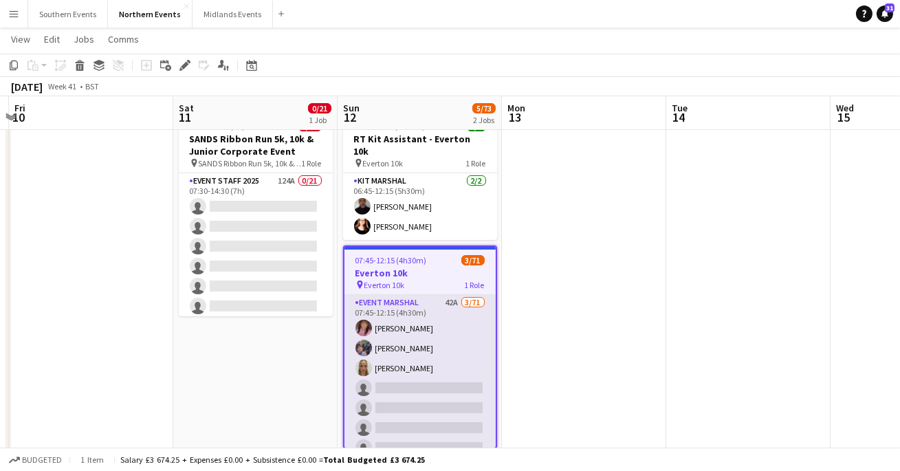 The height and width of the screenshot is (471, 900). What do you see at coordinates (320, 108) in the screenshot?
I see `span: 0/21` at bounding box center [320, 108].